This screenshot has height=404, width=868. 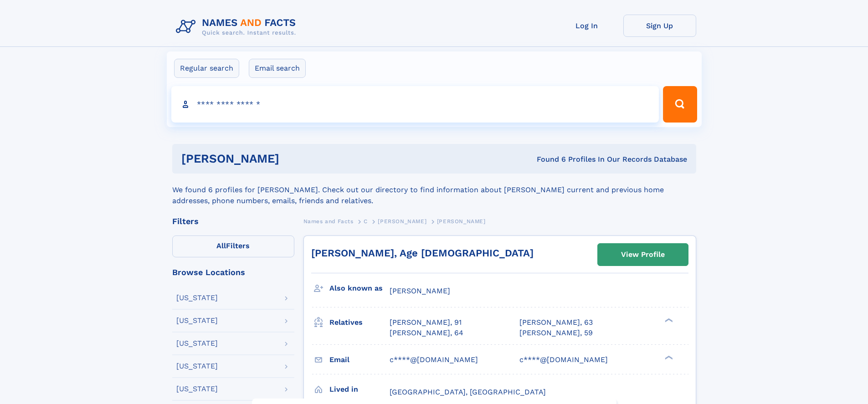 I want to click on div: Browse Locations, so click(x=233, y=272).